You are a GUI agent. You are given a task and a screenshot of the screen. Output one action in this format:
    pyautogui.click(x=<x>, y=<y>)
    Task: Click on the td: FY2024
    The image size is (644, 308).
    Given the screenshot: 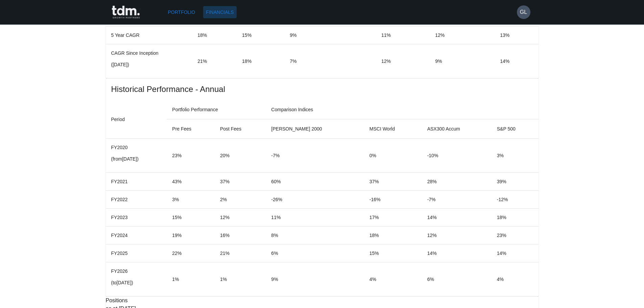 What is the action you would take?
    pyautogui.click(x=136, y=235)
    